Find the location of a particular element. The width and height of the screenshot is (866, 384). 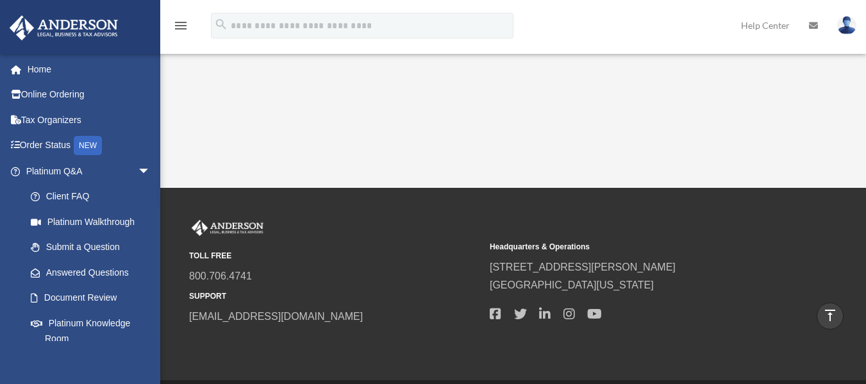

small: SUPPORT is located at coordinates (335, 296).